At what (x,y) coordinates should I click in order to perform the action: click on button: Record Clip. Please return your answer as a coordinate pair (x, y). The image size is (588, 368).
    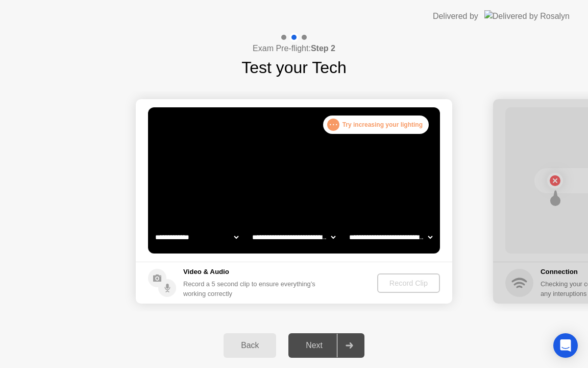
    Looking at the image, I should click on (408, 283).